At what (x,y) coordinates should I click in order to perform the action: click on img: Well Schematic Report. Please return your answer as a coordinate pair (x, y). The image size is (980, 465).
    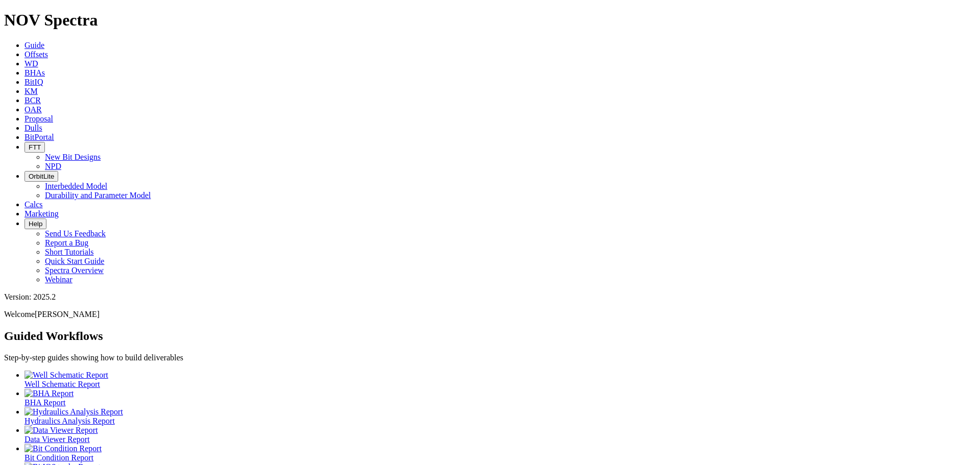
    Looking at the image, I should click on (66, 375).